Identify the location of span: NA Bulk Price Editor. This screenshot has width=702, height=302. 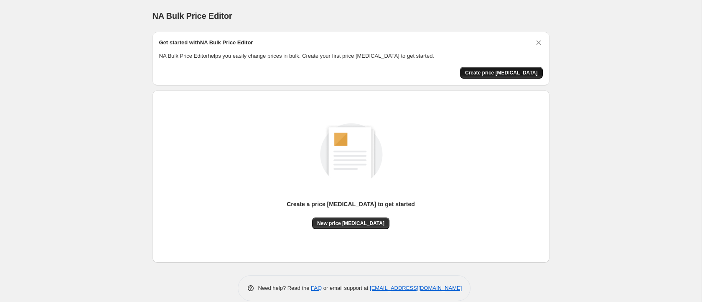
(192, 16).